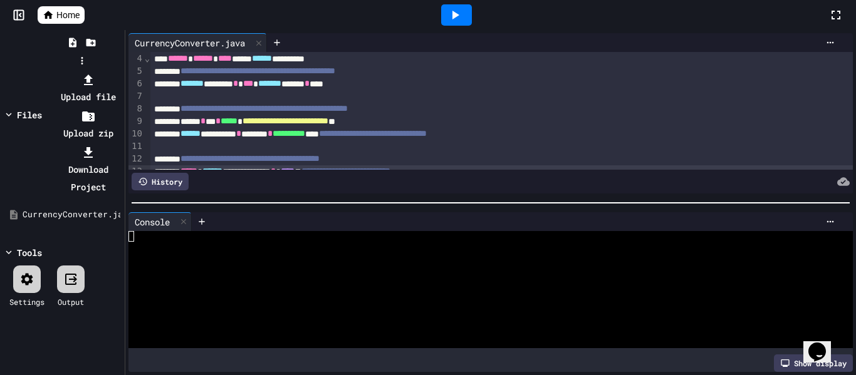  Describe the element at coordinates (71, 302) in the screenshot. I see `div: Output` at that location.